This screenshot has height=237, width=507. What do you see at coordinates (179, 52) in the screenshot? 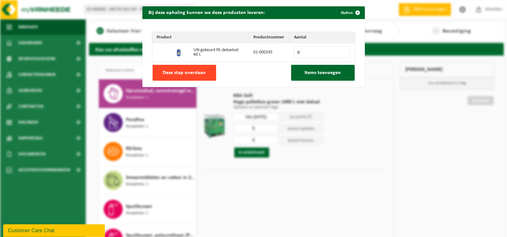
I see `img: 01-000245` at bounding box center [179, 52].